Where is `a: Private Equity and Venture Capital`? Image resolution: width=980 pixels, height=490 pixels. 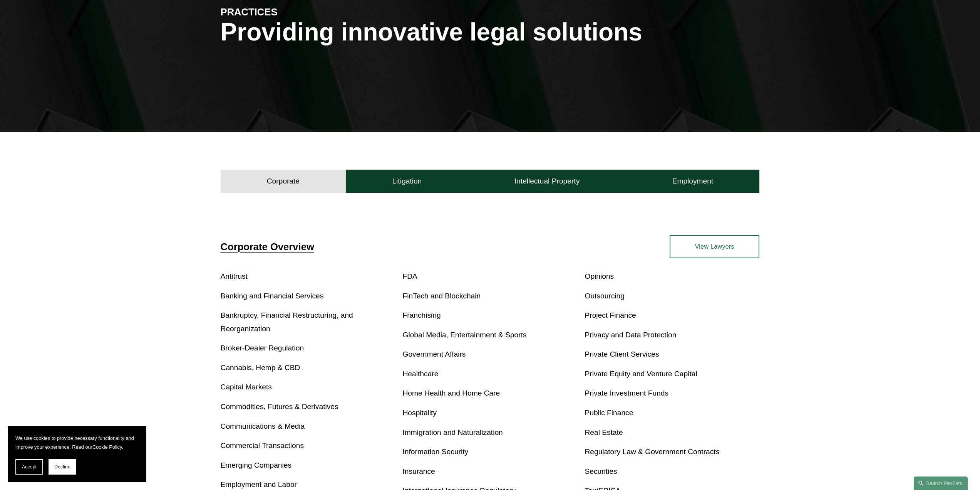
a: Private Equity and Venture Capital is located at coordinates (641, 374).